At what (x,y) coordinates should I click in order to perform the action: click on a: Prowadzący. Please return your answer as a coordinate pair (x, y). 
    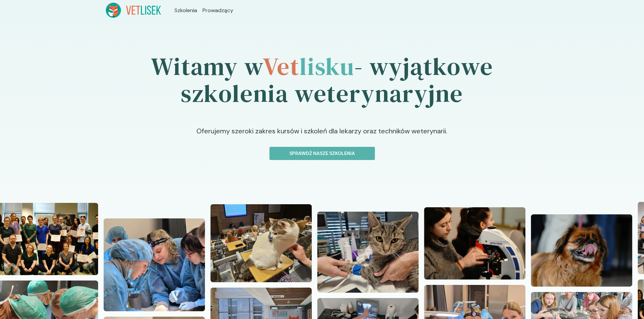
    Looking at the image, I should click on (218, 11).